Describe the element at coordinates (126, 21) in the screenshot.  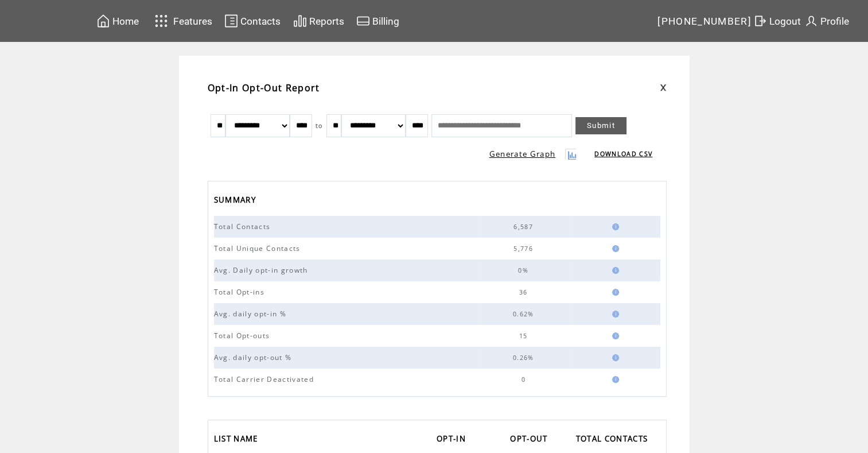
I see `span: Home` at that location.